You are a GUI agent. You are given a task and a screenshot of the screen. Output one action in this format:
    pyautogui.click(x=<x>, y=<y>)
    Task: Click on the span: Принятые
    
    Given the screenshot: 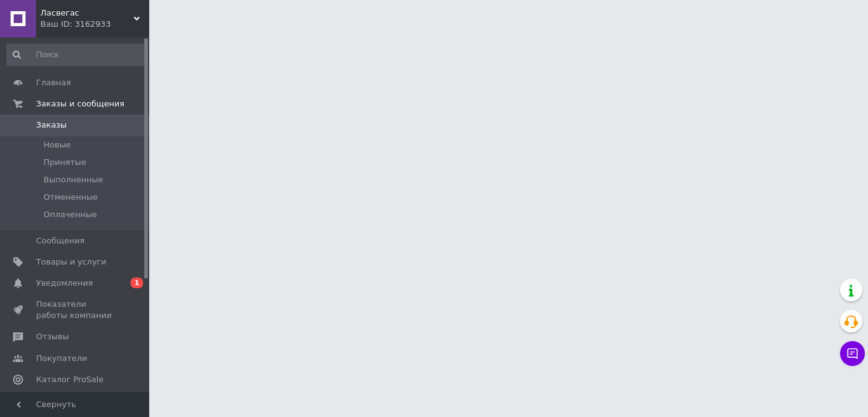 What is the action you would take?
    pyautogui.click(x=65, y=162)
    